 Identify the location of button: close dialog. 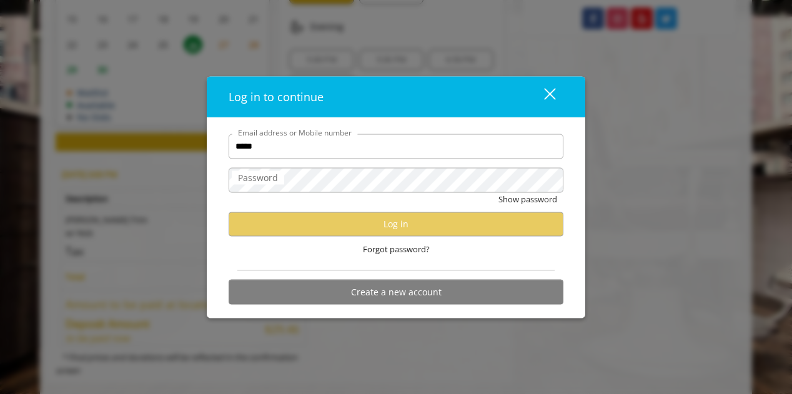
(542, 96).